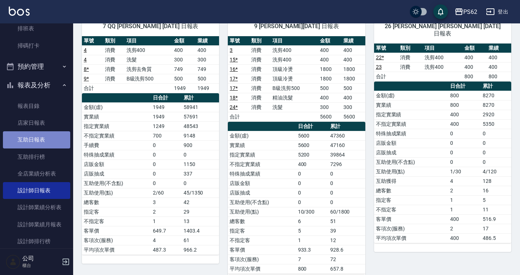  I want to click on td: 17, so click(496, 229).